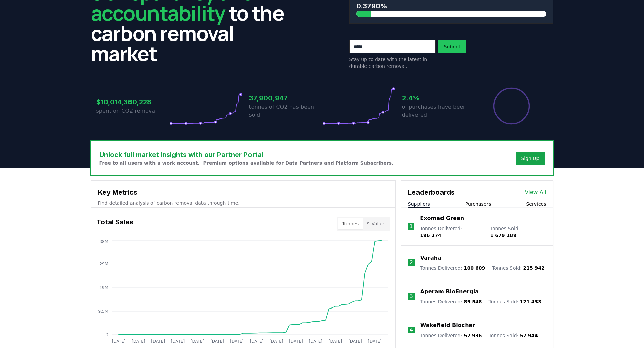 The height and width of the screenshot is (348, 644). What do you see at coordinates (432, 192) in the screenshot?
I see `h3: Leaderboards` at bounding box center [432, 192].